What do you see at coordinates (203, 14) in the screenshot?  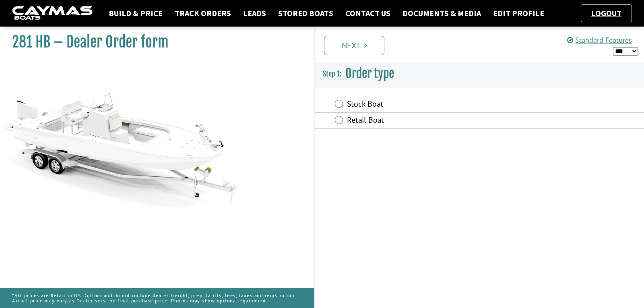 I see `a: Track Orders` at bounding box center [203, 14].